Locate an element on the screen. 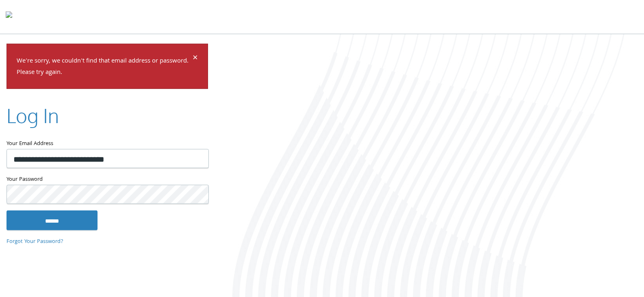  h2: Log In is located at coordinates (32, 116).